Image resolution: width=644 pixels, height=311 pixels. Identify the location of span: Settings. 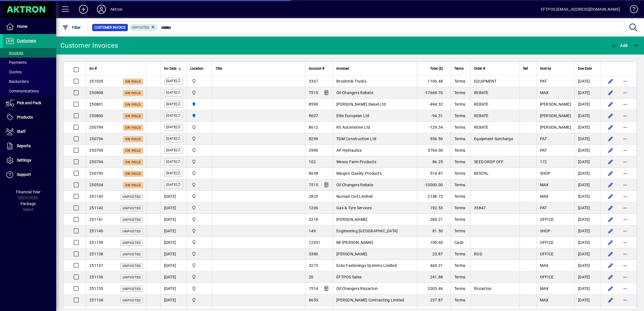
(24, 161).